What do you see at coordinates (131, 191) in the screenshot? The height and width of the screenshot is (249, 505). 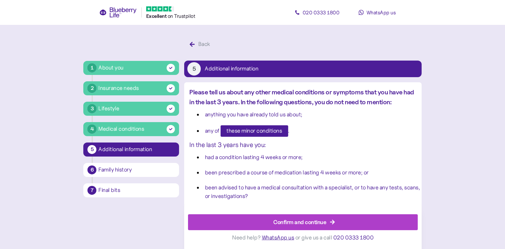 I see `button: 7Final bits` at bounding box center [131, 191].